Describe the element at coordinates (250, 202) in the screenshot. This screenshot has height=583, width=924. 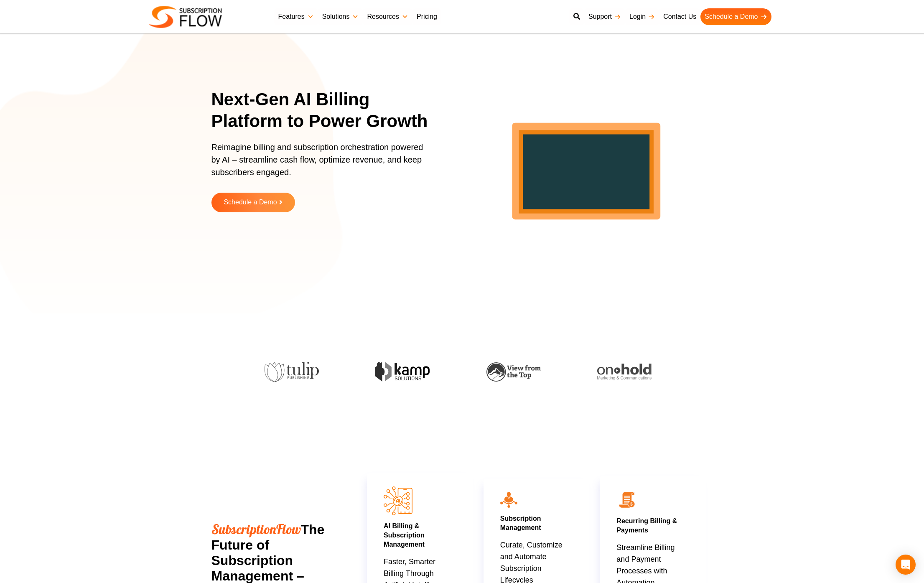
I see `span: Schedule a Demo` at that location.